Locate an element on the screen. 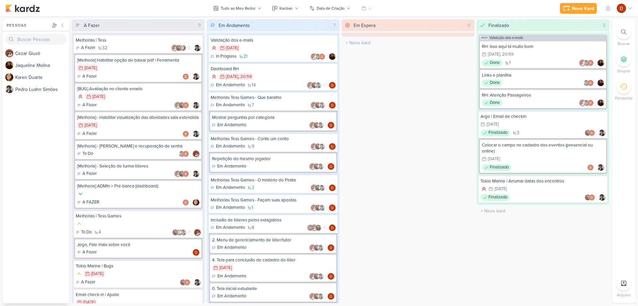 The height and width of the screenshot is (306, 638). div: [Melhoria] - Seleção de turma líderes is located at coordinates (138, 166).